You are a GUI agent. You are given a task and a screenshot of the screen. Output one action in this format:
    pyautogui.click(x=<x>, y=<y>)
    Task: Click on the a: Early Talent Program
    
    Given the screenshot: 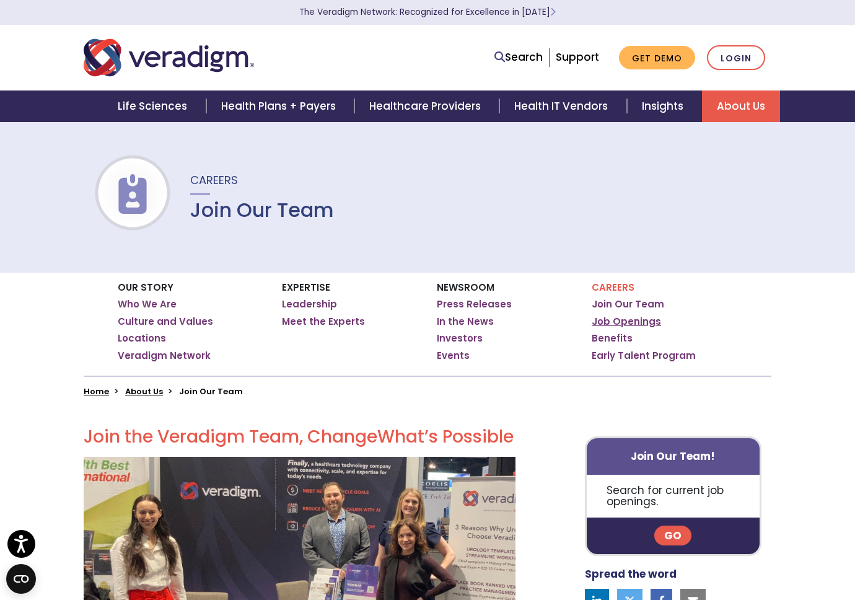 What is the action you would take?
    pyautogui.click(x=643, y=355)
    